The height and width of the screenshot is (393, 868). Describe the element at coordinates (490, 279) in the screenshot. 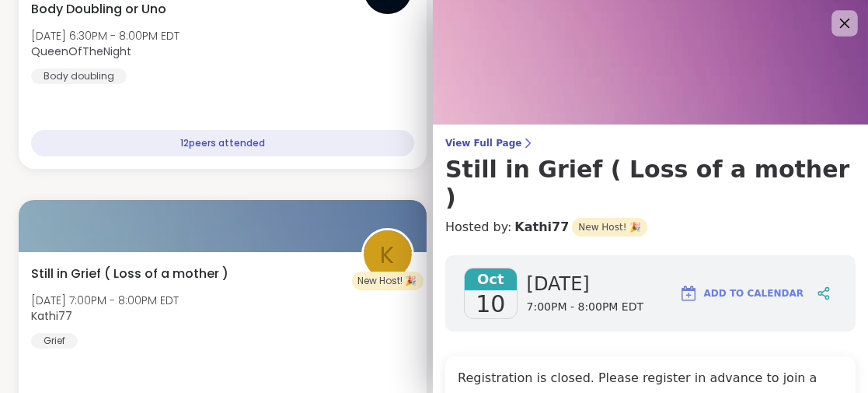

I see `span: Oct` at that location.